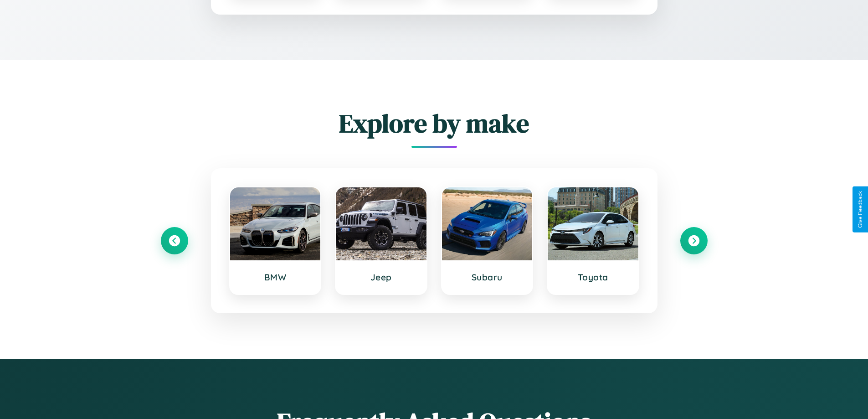  What do you see at coordinates (487, 278) in the screenshot?
I see `h3: Subaru` at bounding box center [487, 278].